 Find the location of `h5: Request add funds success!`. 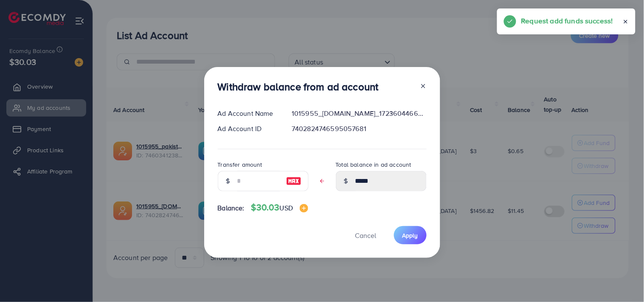

h5: Request add funds success! is located at coordinates (567, 21).